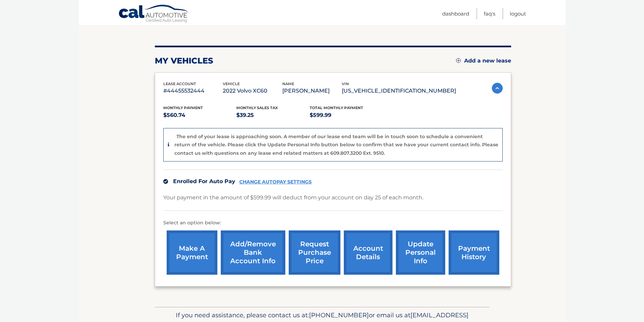 This screenshot has width=644, height=322. What do you see at coordinates (456, 13) in the screenshot?
I see `a: Dashboard` at bounding box center [456, 13].